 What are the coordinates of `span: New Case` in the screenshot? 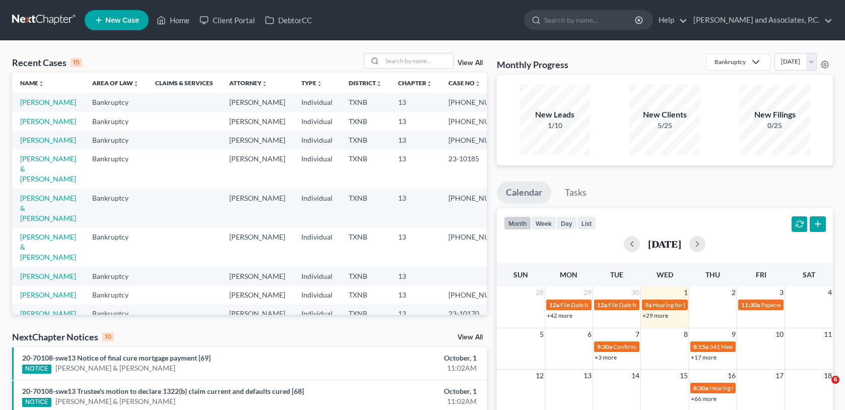 It's located at (122, 20).